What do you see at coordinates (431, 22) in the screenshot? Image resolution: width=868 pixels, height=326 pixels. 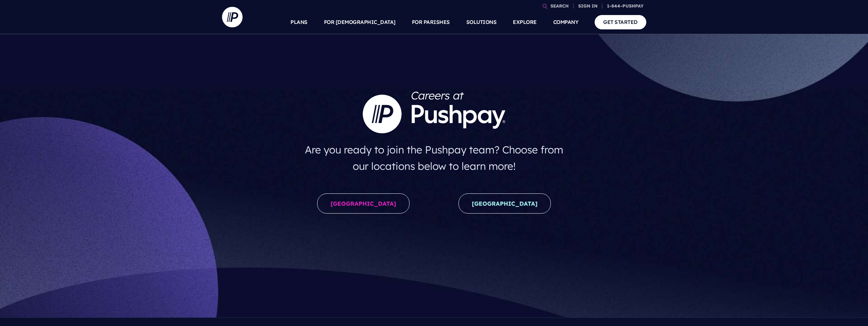 I see `a: FOR PARISHES` at bounding box center [431, 22].